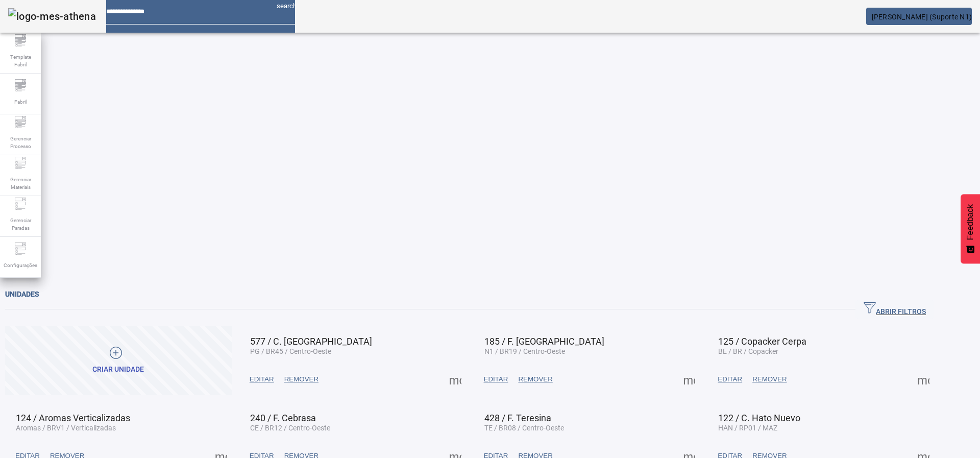  Describe the element at coordinates (971, 222) in the screenshot. I see `span: Feedback` at that location.